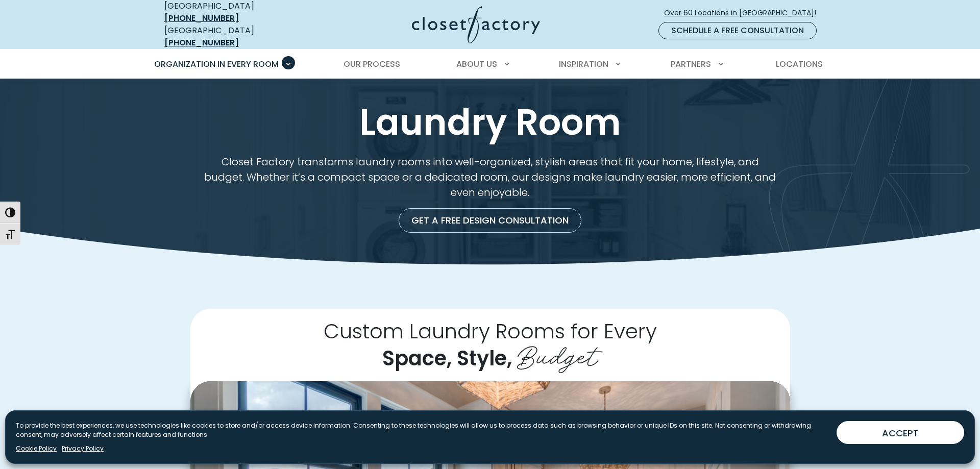  I want to click on a: Schedule a Free Consultation, so click(738, 30).